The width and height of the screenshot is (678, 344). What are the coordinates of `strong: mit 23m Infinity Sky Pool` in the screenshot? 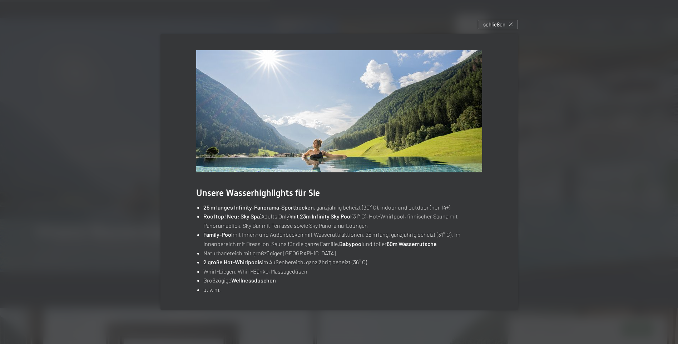 It's located at (321, 216).